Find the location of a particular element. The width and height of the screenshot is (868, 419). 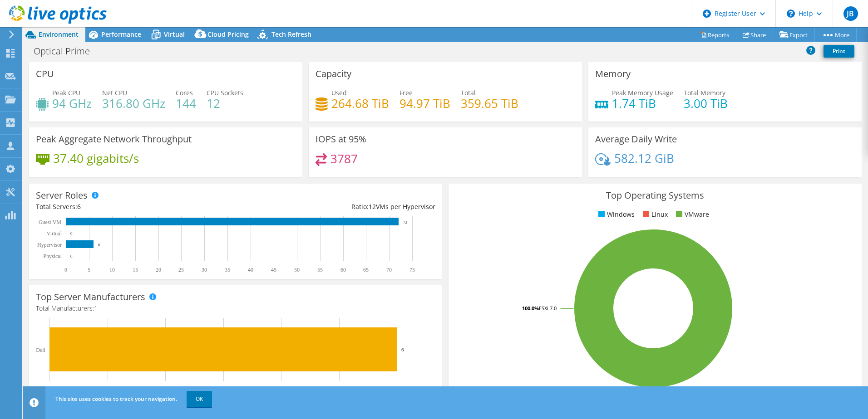

text: Dell is located at coordinates (40, 350).